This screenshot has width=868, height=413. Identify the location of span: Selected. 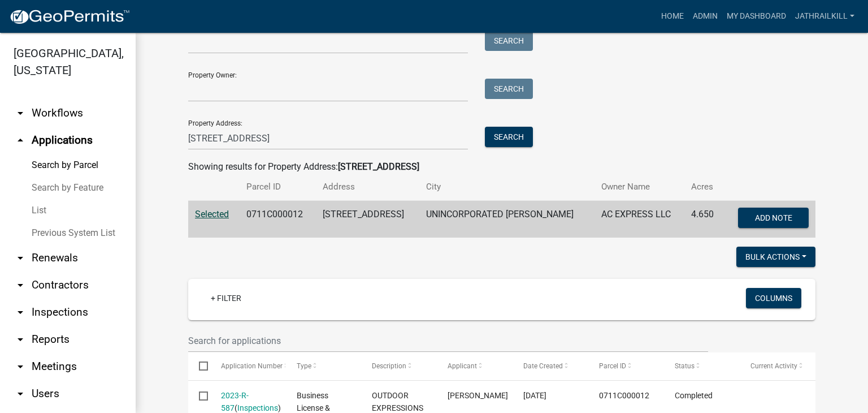
(212, 214).